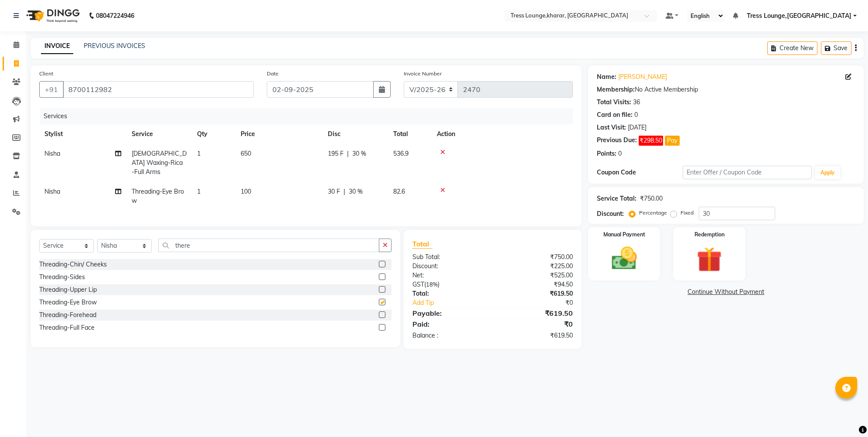 This screenshot has width=868, height=437. What do you see at coordinates (640, 172) in the screenshot?
I see `div: Coupon Code` at bounding box center [640, 172].